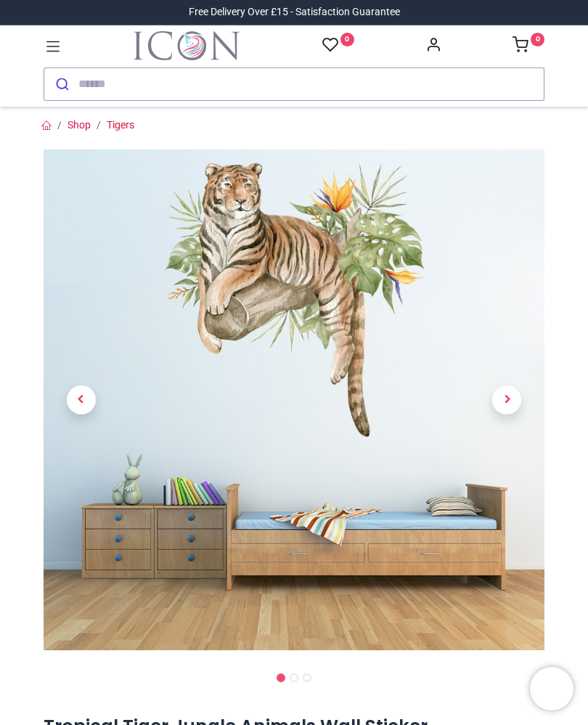 The width and height of the screenshot is (588, 725). I want to click on a: Account Info, so click(433, 47).